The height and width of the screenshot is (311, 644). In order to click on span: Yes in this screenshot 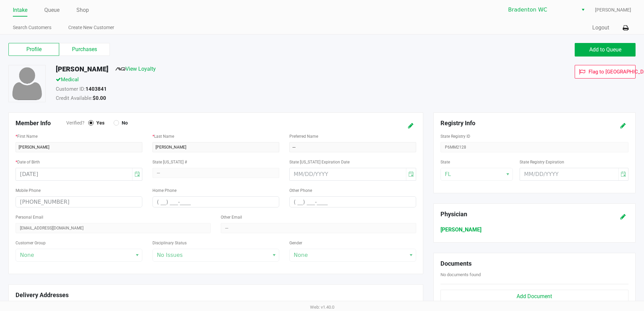, I will do `click(99, 123)`.